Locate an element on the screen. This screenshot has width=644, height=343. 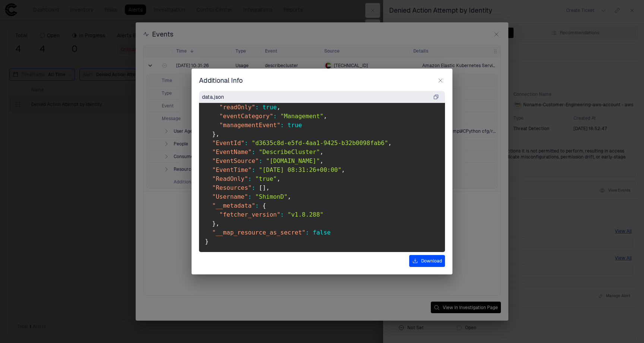
span: "ShimonD" is located at coordinates (271, 197).